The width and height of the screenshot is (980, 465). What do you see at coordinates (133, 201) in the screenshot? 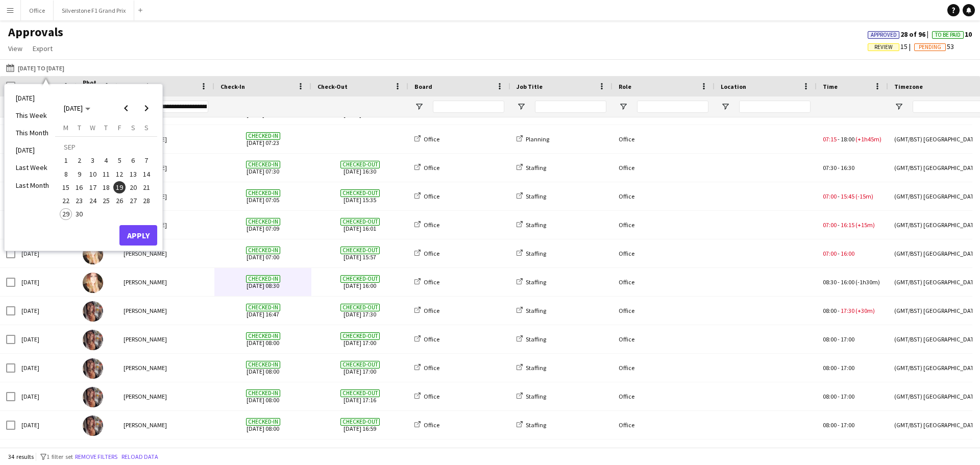
I see `span: 27` at bounding box center [133, 201].